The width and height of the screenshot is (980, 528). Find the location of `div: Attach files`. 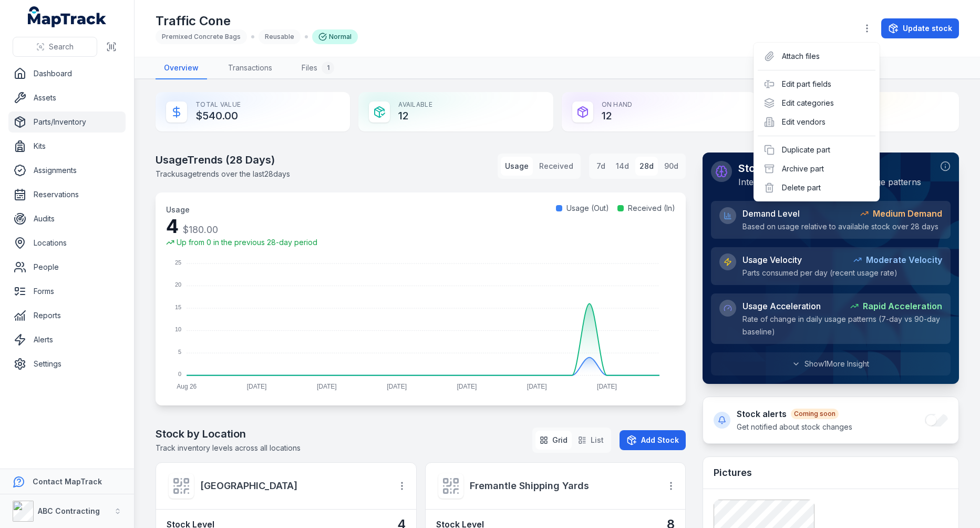

div: Attach files is located at coordinates (816, 57).